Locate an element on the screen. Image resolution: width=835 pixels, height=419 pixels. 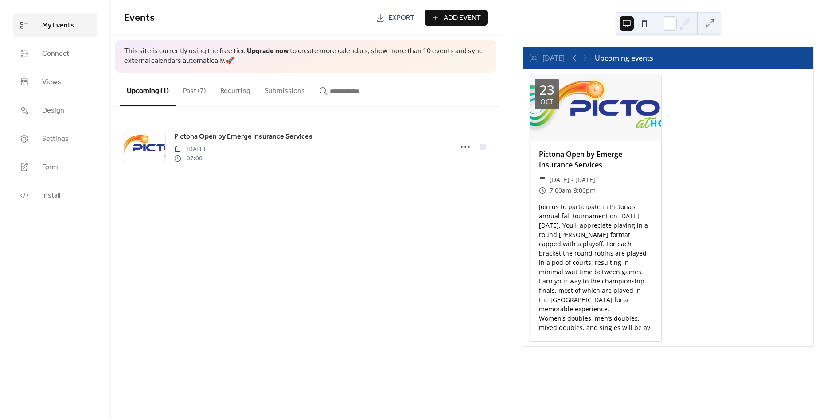
span: 8:00pm is located at coordinates (585, 191).